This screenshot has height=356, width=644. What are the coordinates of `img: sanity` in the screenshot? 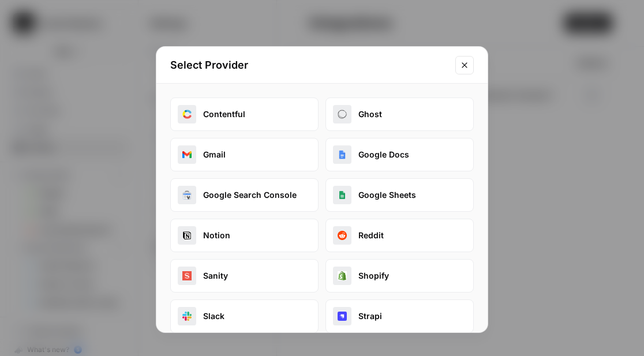 It's located at (187, 276).